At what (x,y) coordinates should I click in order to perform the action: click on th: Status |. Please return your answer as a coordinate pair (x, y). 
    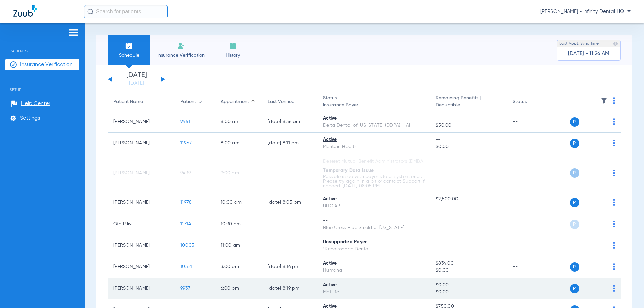
    Looking at the image, I should click on (374, 102).